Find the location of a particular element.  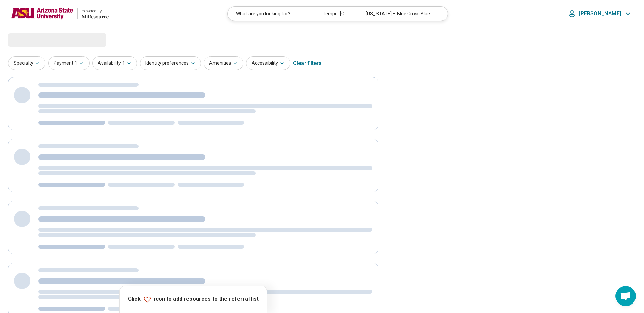

button: Identity preferences is located at coordinates (170, 63).